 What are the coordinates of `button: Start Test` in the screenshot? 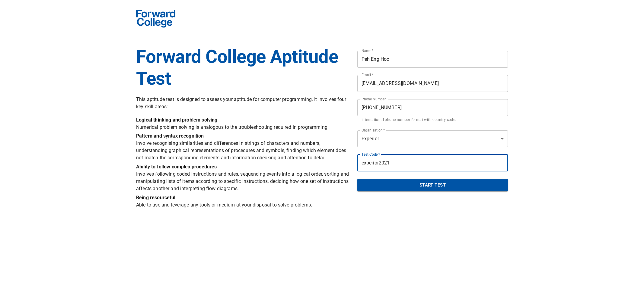 It's located at (432, 185).